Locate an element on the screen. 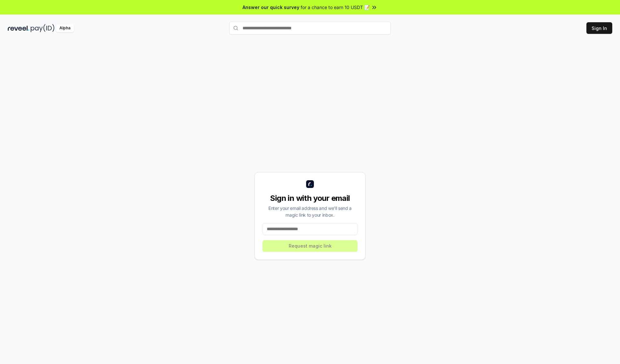  button: Sign In is located at coordinates (600, 28).